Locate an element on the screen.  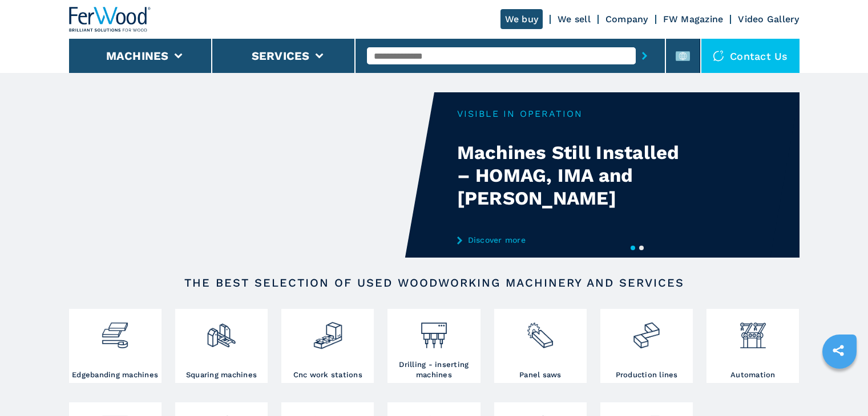
a: Automation is located at coordinates (752, 346).